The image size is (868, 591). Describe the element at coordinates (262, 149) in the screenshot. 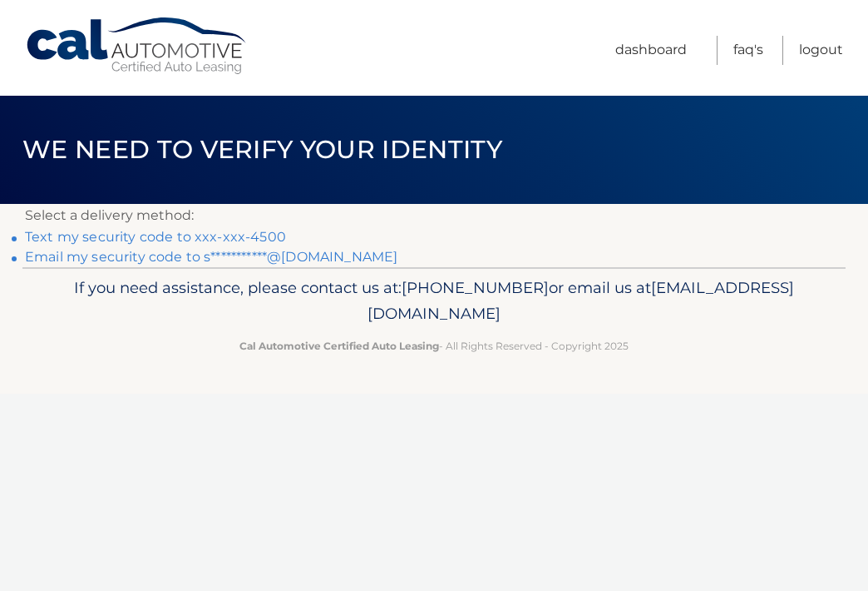

I see `span: We need to verify your identity` at that location.